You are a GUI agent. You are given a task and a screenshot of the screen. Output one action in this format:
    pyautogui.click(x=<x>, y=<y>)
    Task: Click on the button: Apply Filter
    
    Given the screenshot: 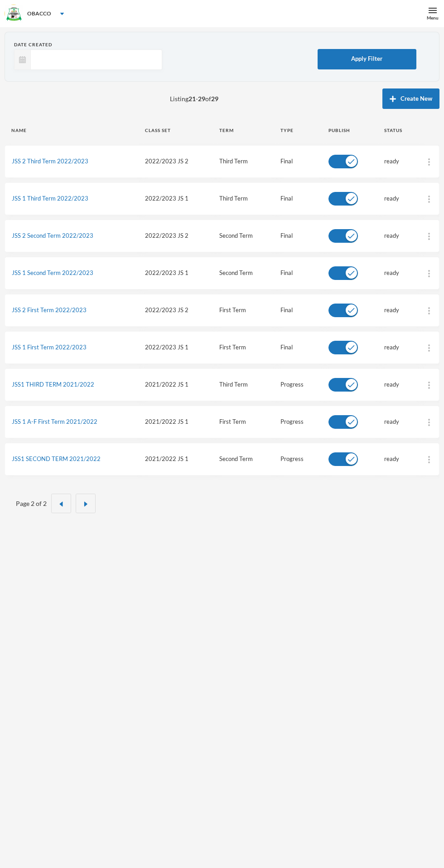 What is the action you would take?
    pyautogui.click(x=367, y=59)
    